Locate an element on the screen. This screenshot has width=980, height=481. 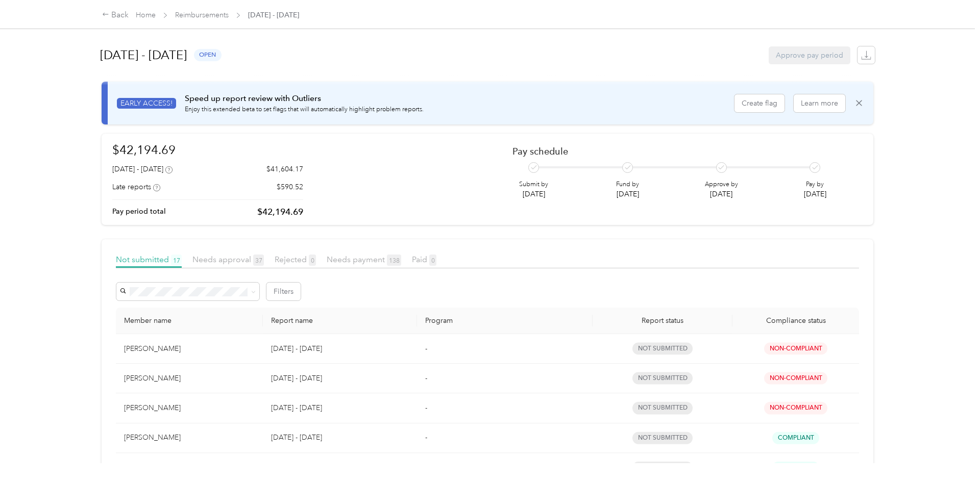
span: 17 is located at coordinates (176, 260).